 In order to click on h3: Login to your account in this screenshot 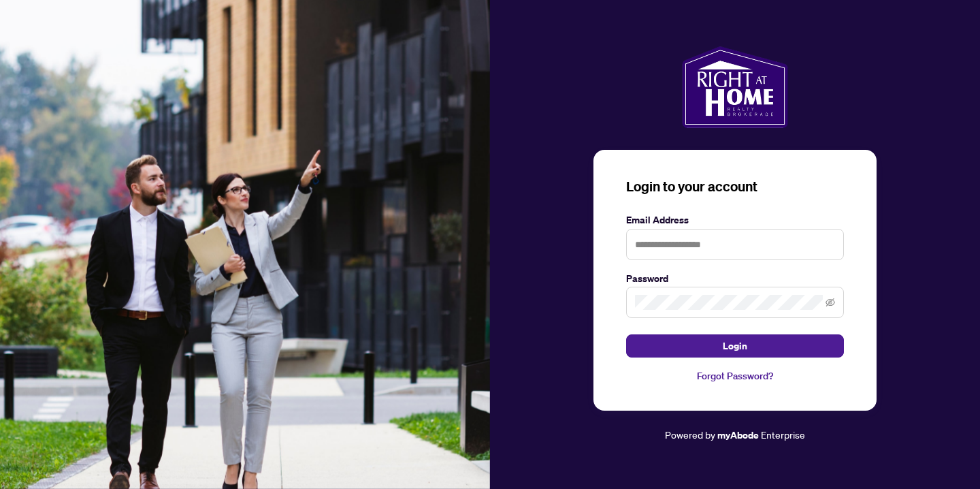, I will do `click(735, 187)`.